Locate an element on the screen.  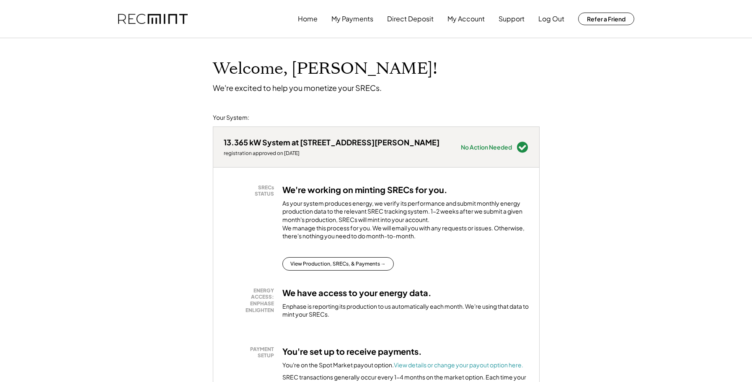
button: Support is located at coordinates (511, 19).